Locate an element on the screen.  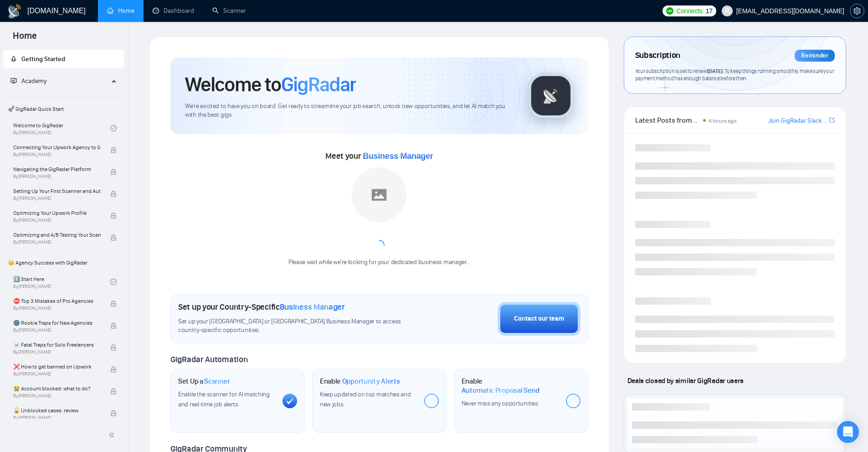
span: Connects: is located at coordinates (690, 11).